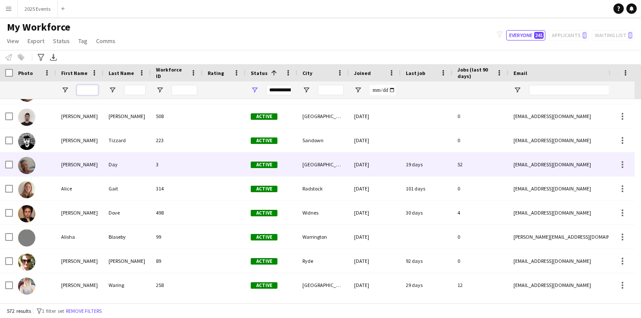 This screenshot has height=318, width=641. Describe the element at coordinates (176, 212) in the screenshot. I see `div: 498` at that location.